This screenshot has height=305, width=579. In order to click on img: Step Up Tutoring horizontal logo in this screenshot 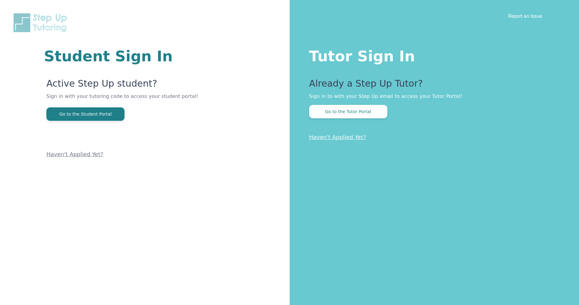, I will do `click(41, 23)`.